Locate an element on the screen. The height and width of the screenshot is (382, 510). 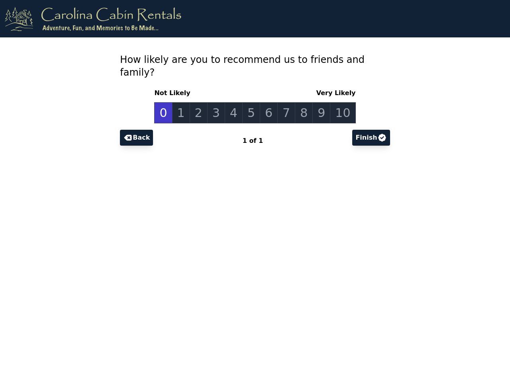
button: Finish is located at coordinates (371, 138).